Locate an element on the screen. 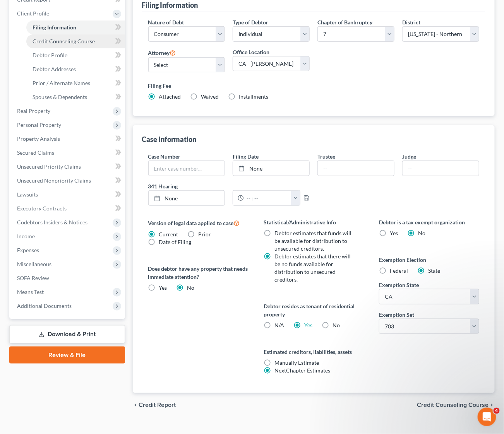 This screenshot has height=434, width=504. a: Credit Counseling Course is located at coordinates (75, 41).